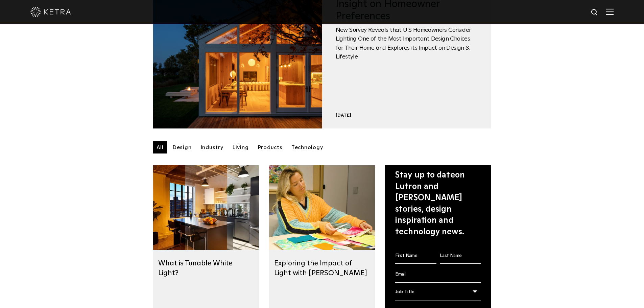 This screenshot has width=644, height=308. Describe the element at coordinates (460, 256) in the screenshot. I see `input: Last Name` at that location.